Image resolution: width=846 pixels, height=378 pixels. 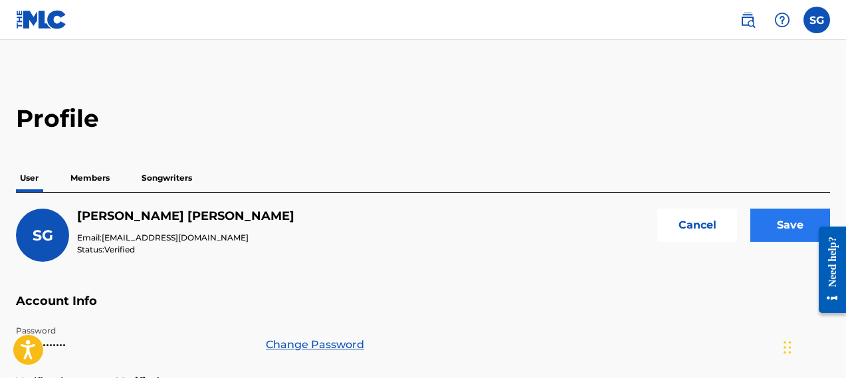 What do you see at coordinates (185, 216) in the screenshot?
I see `h5: Samuel Gandy-Williams` at bounding box center [185, 216].